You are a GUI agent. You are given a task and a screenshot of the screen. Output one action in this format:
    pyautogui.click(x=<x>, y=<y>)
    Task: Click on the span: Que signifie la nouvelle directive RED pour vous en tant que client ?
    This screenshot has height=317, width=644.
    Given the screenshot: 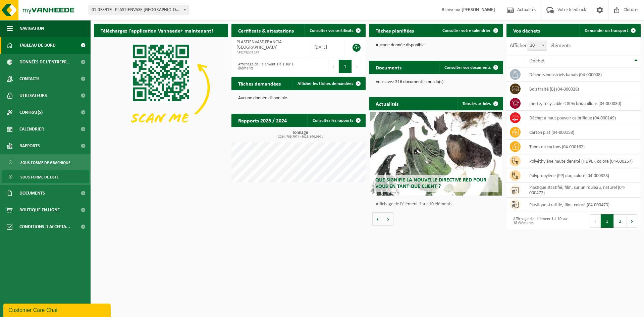 What is the action you would take?
    pyautogui.click(x=431, y=183)
    